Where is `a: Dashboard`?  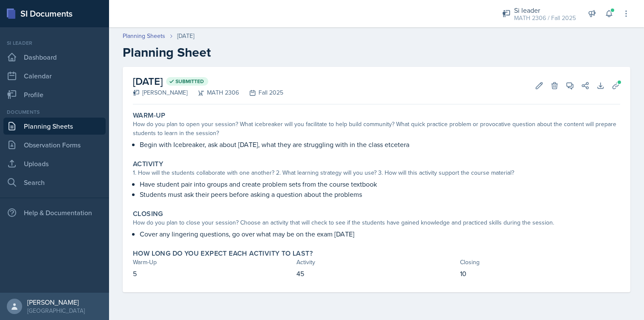 a: Dashboard is located at coordinates (55, 57).